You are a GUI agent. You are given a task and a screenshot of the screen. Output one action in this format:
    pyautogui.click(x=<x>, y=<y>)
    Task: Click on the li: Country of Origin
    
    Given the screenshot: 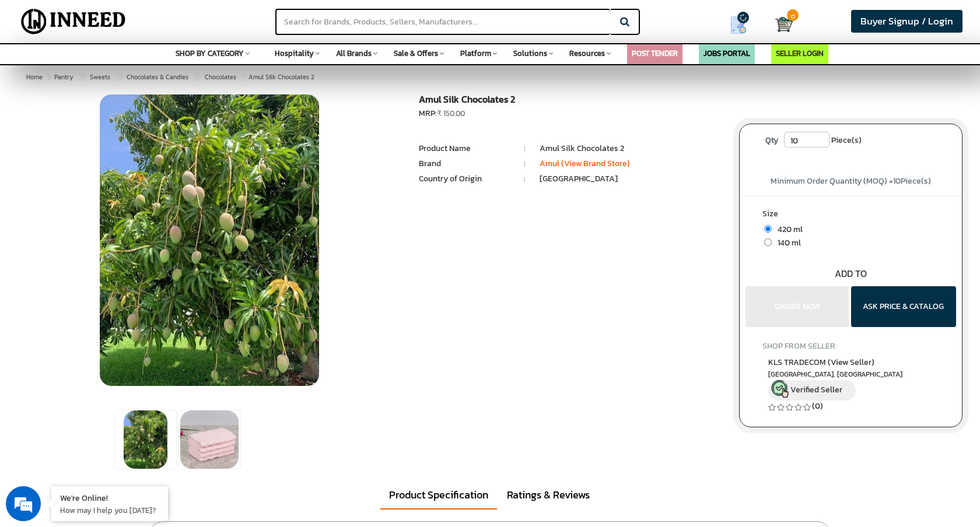 What is the action you would take?
    pyautogui.click(x=464, y=179)
    